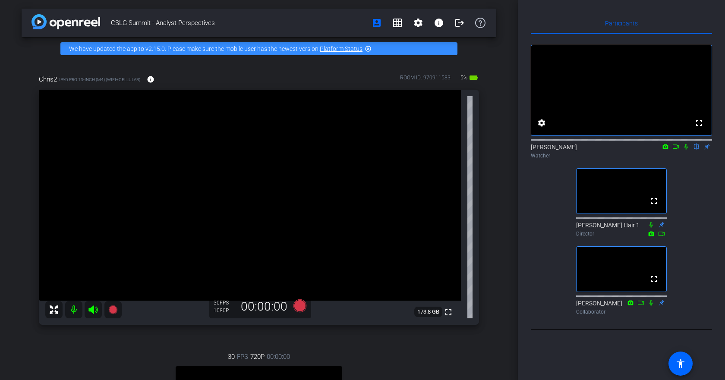 This screenshot has width=725, height=380. I want to click on mat-icon: account_box, so click(377, 23).